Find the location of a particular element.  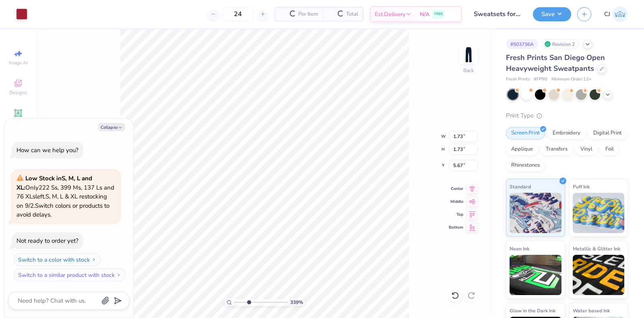

span: Minimum Order: 12 + is located at coordinates (571, 79).